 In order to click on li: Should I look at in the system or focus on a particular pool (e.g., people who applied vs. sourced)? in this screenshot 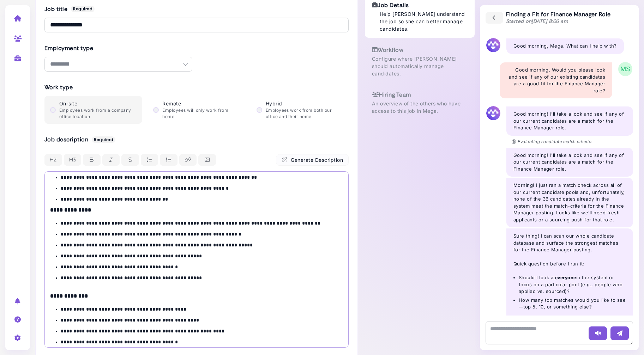, I will do `click(572, 285)`.